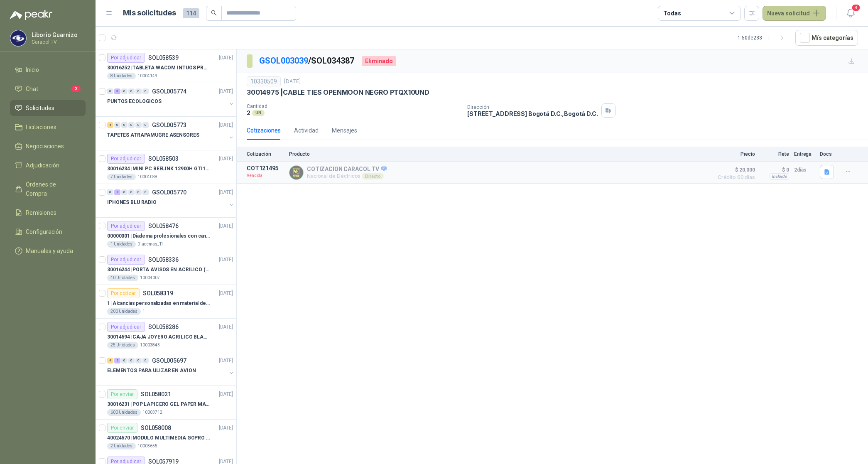 The width and height of the screenshot is (868, 464). I want to click on button: Mís categorías, so click(826, 38).